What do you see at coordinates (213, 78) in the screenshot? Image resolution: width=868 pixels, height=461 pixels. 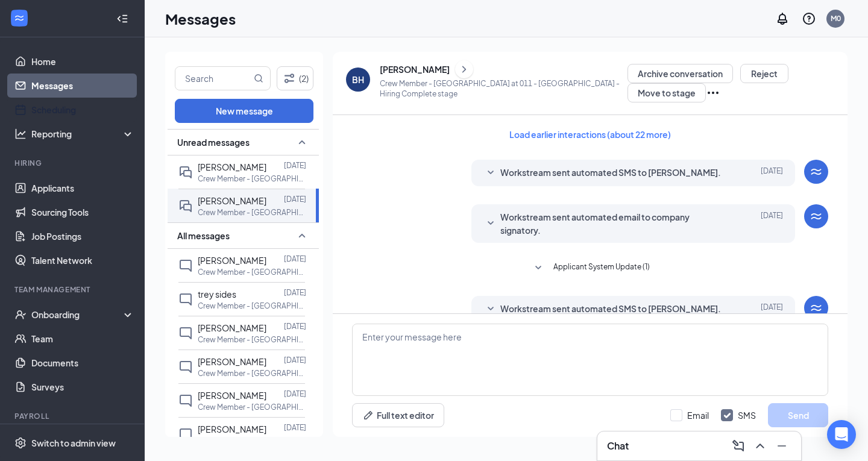 I see `input: Search` at bounding box center [213, 78].